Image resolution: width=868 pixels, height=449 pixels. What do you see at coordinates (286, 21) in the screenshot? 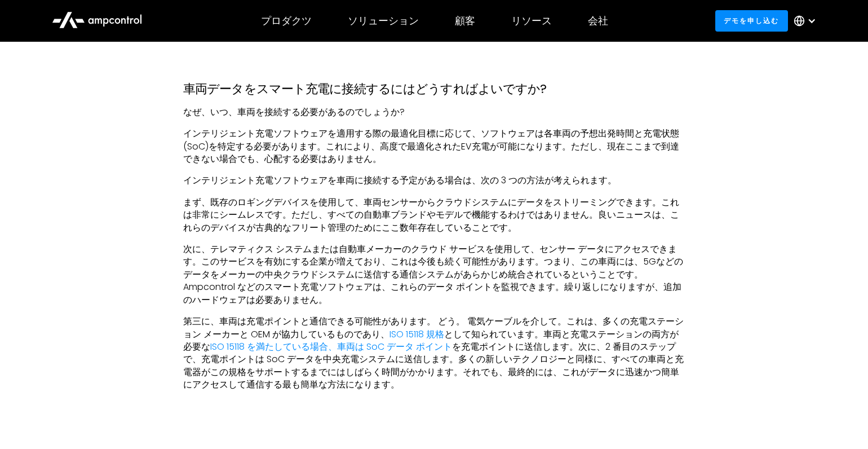
I see `div: プロダクツ` at bounding box center [286, 21].